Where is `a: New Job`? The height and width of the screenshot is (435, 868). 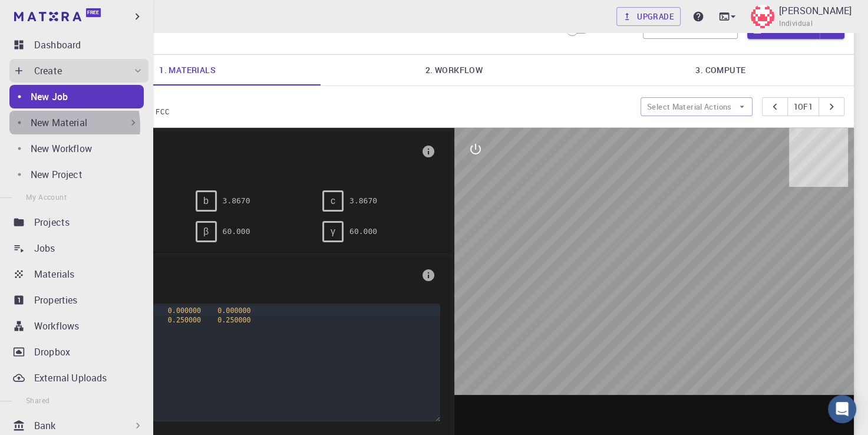
a: New Job is located at coordinates (77, 97).